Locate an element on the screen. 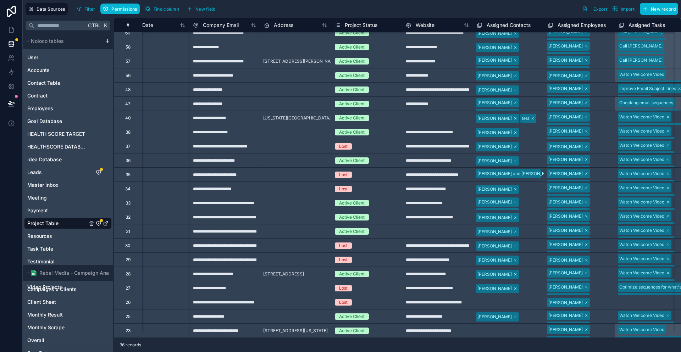  span: Find column is located at coordinates (166, 9).